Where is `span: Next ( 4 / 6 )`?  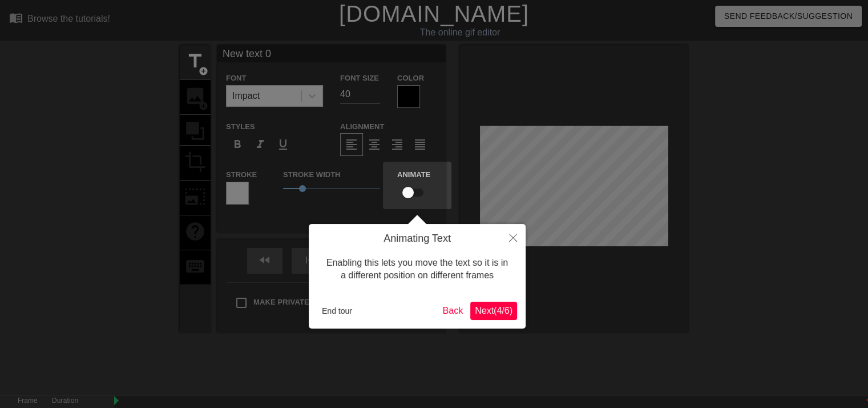 span: Next ( 4 / 6 ) is located at coordinates (493, 310).